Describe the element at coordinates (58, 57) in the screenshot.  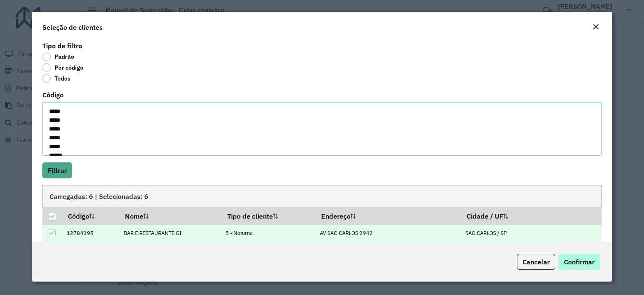
I see `label: Padrão` at that location.